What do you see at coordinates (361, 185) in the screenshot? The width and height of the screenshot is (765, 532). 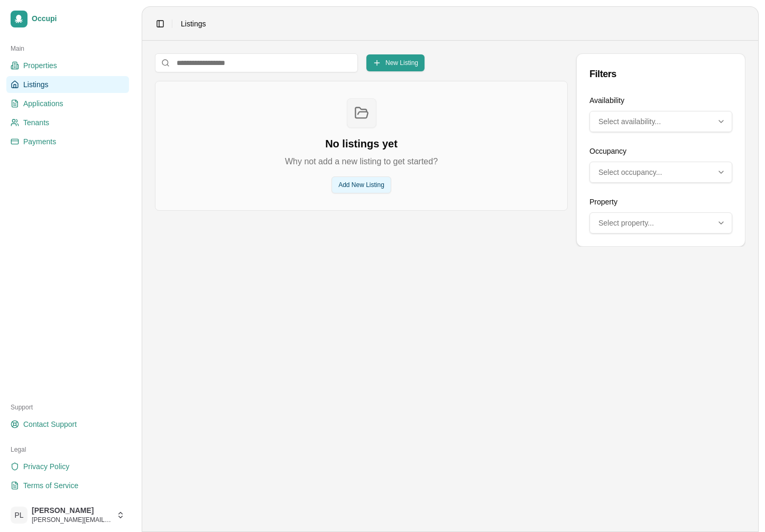 I see `a: Add New Listing` at bounding box center [361, 185].